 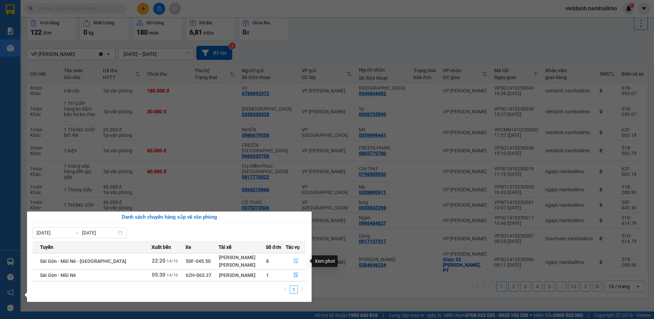 What do you see at coordinates (58, 275) in the screenshot?
I see `span: Sài Gòn - Mũi Né` at bounding box center [58, 275].